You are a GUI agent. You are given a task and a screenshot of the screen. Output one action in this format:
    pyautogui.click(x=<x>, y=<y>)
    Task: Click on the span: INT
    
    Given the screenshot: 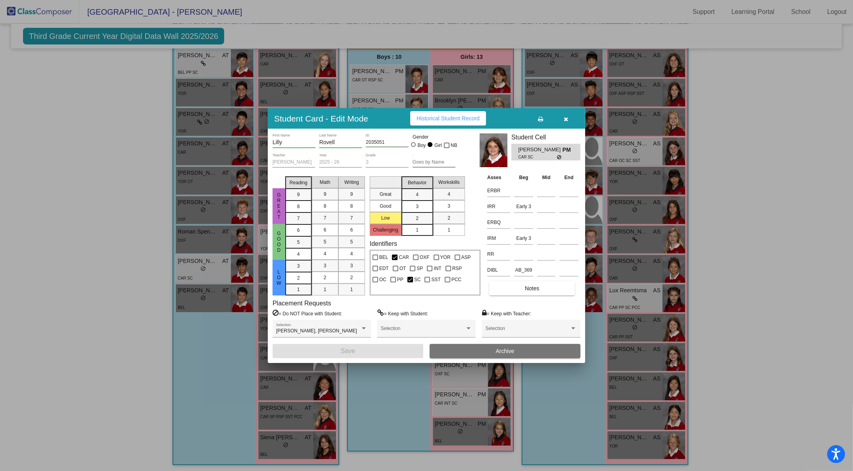 What is the action you would take?
    pyautogui.click(x=437, y=268)
    